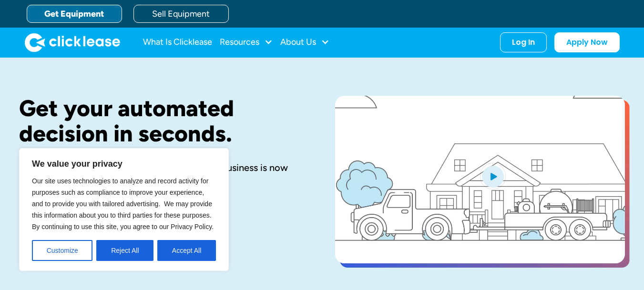 The height and width of the screenshot is (290, 644). I want to click on a: open lightbox, so click(480, 180).